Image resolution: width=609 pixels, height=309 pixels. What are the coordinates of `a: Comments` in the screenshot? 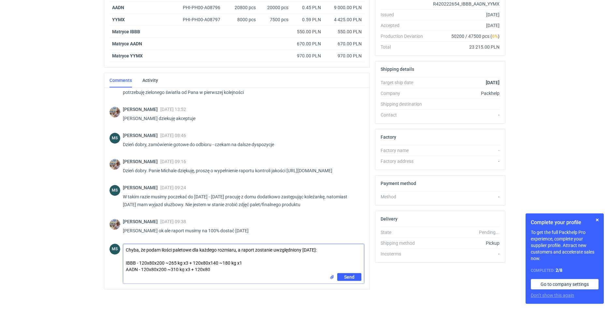 It's located at (121, 80).